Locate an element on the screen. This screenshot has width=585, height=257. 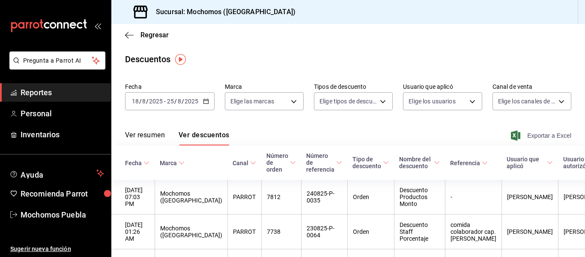
a: Pregunta a Parrot AI is located at coordinates (56, 66).